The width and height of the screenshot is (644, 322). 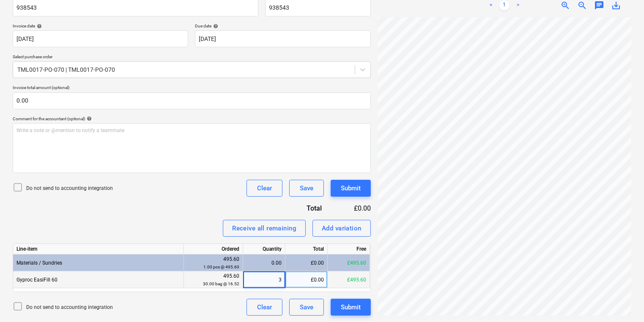 What do you see at coordinates (566, 5) in the screenshot?
I see `span: zoom_in` at bounding box center [566, 5].